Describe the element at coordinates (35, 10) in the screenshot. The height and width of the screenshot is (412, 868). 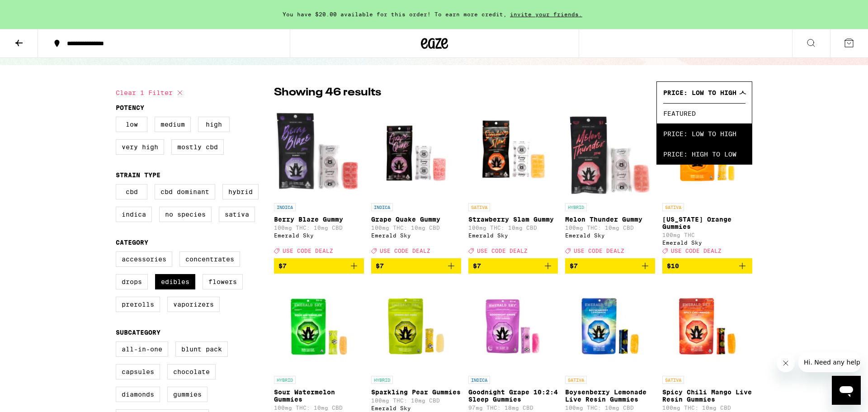
I see `span: Hi. Need any help?` at that location.